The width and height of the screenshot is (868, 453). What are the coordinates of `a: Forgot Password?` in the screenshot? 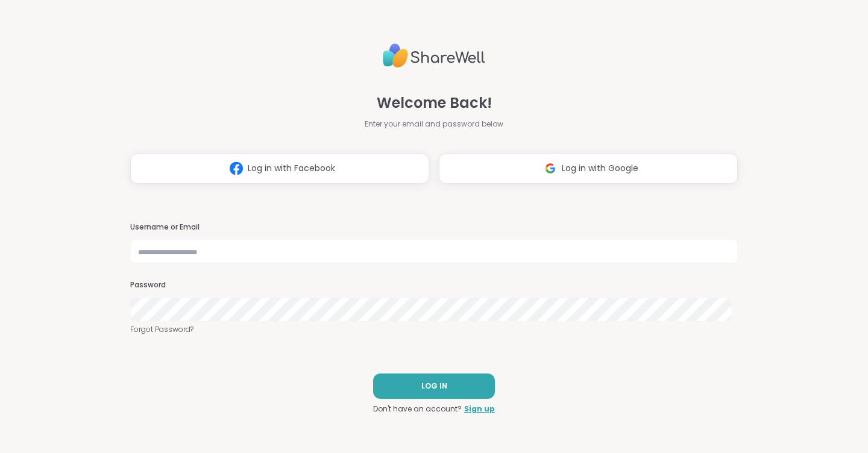 It's located at (434, 330).